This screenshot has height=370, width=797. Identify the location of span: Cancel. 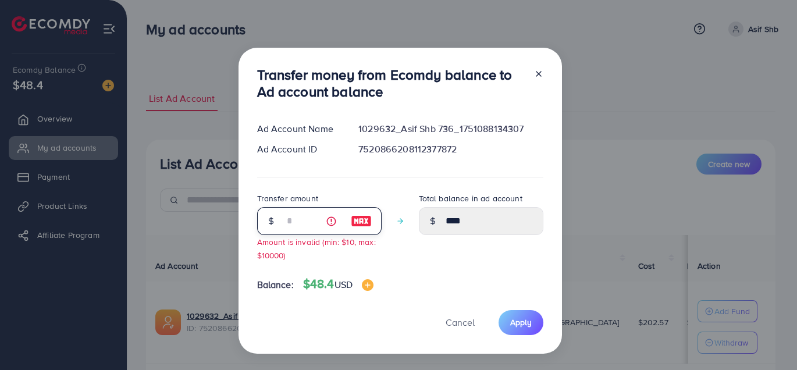
(460, 322).